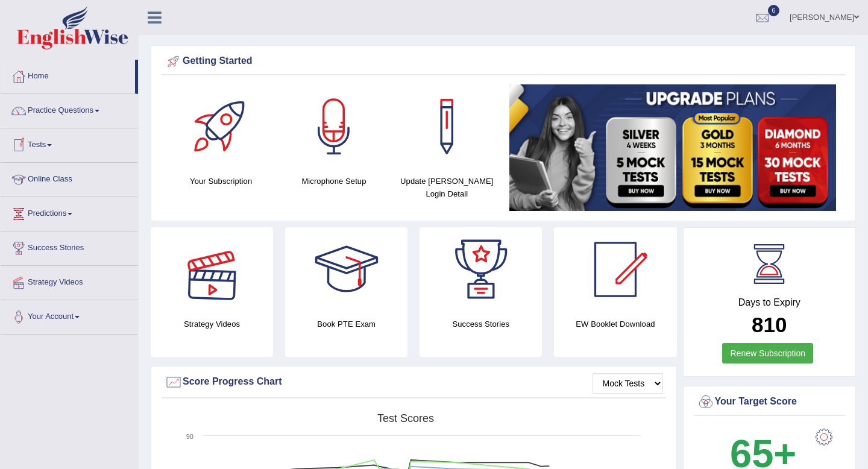  I want to click on a: Home, so click(67, 75).